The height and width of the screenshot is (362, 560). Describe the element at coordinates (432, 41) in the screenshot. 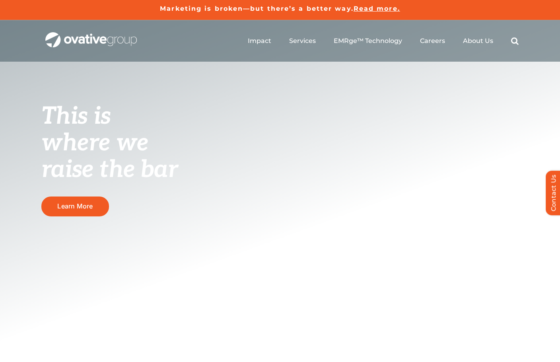

I see `a: Careers` at that location.